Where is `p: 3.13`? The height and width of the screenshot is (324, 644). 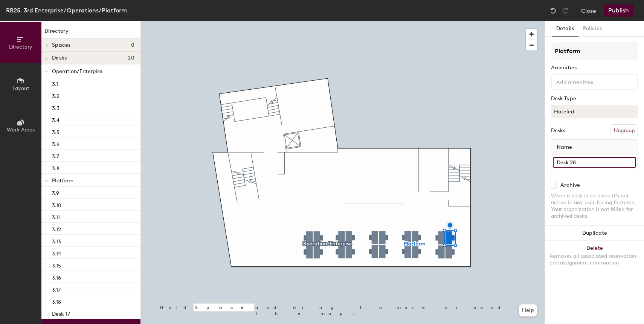
p: 3.13 is located at coordinates (57, 240).